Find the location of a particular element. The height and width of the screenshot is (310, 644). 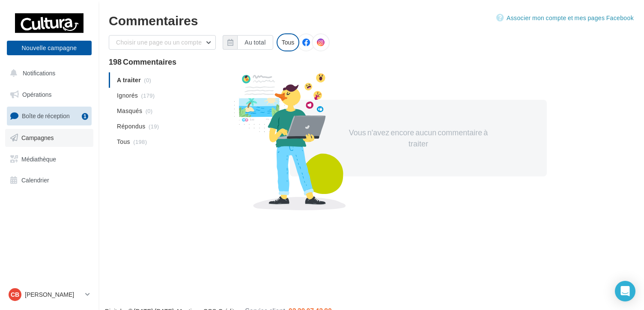

span: (19) is located at coordinates (154, 126).